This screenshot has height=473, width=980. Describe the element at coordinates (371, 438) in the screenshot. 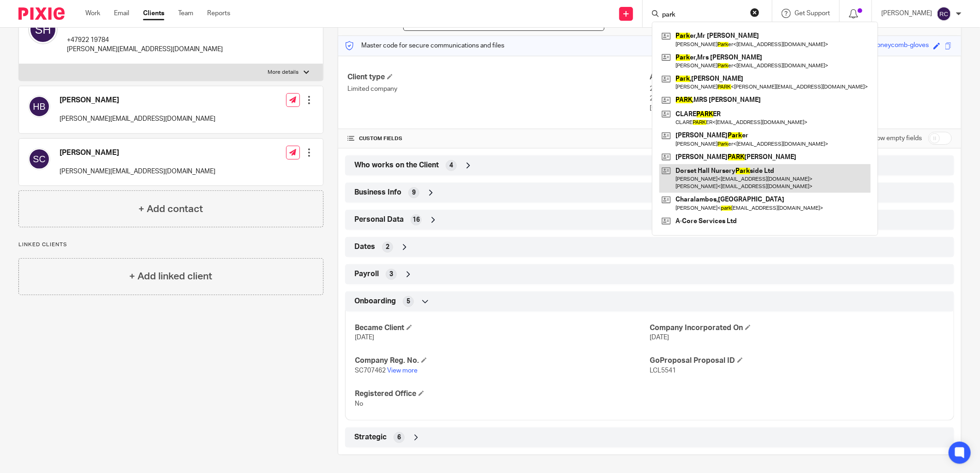

I see `span: Strategic` at that location.